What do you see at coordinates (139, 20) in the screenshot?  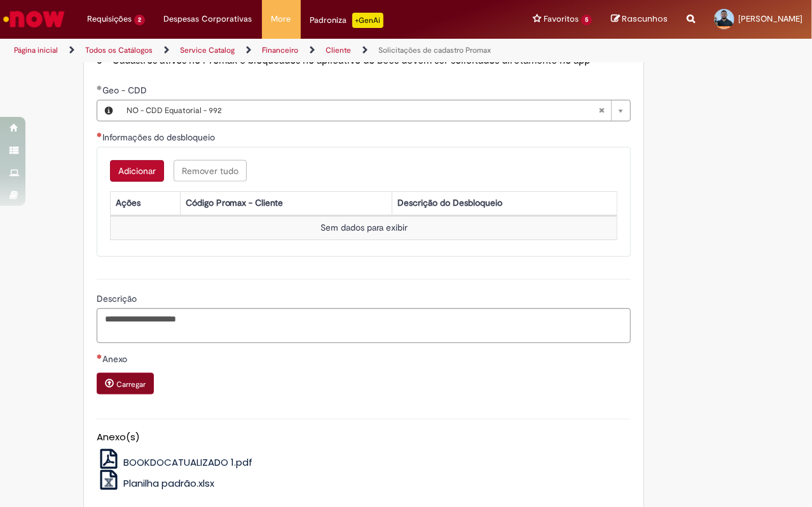 I see `span: 2` at bounding box center [139, 20].